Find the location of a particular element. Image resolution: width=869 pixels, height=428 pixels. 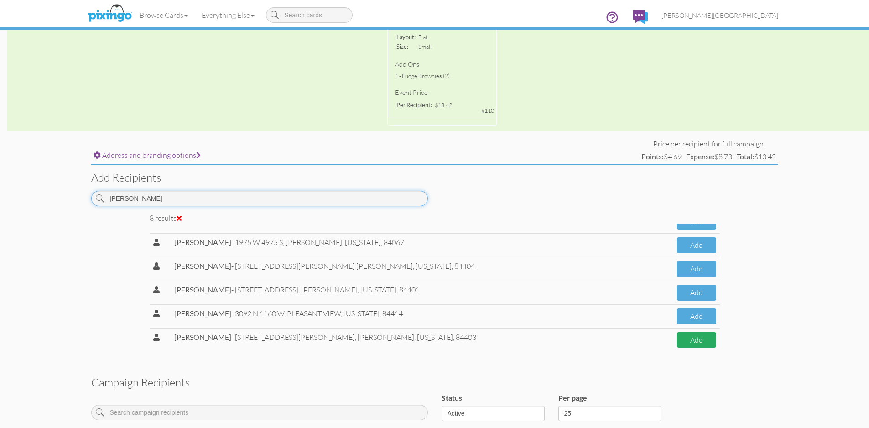

label: Status is located at coordinates (452, 398).